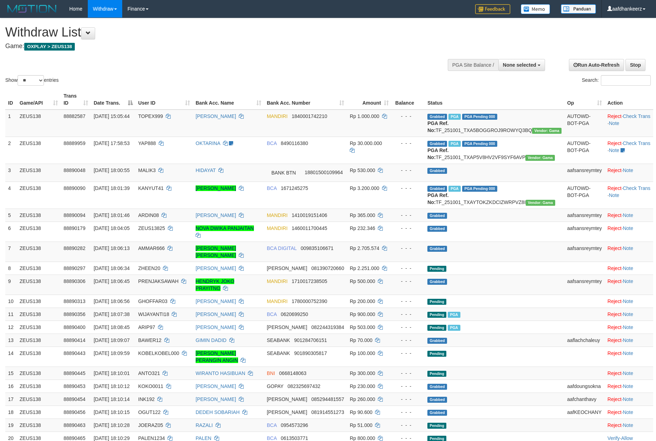 The width and height of the screenshot is (656, 441). I want to click on span: ZHEEN20, so click(149, 268).